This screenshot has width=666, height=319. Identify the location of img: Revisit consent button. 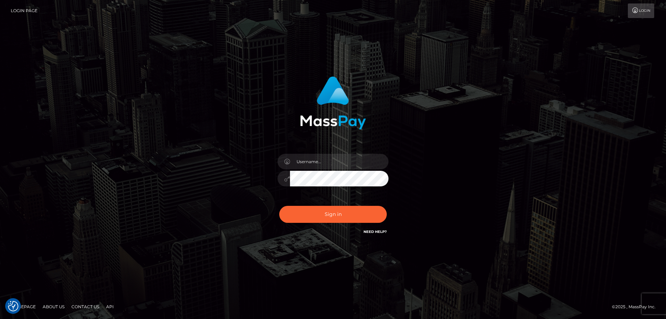
(13, 306).